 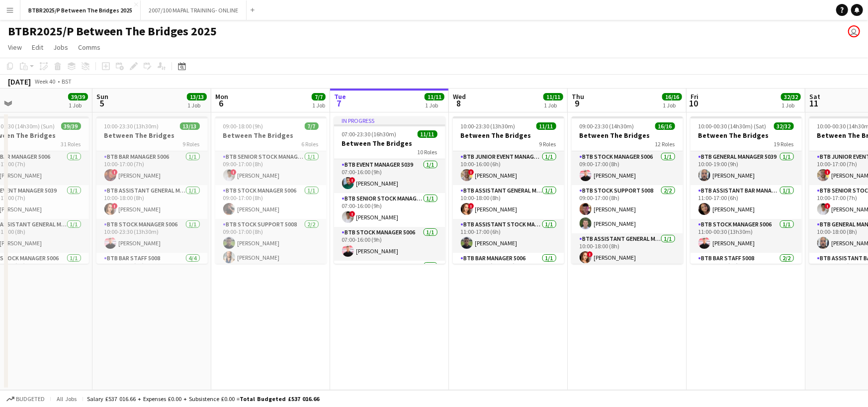 I want to click on app-card-role: BTB Bar Staff 50084/410:30-17:30 (7h), so click(x=152, y=291).